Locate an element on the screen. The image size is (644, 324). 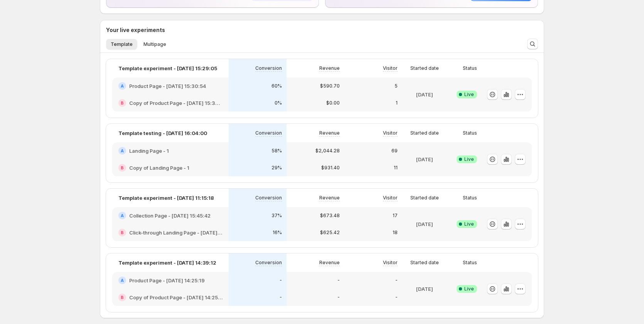
p: $2,044.28 is located at coordinates (328, 151).